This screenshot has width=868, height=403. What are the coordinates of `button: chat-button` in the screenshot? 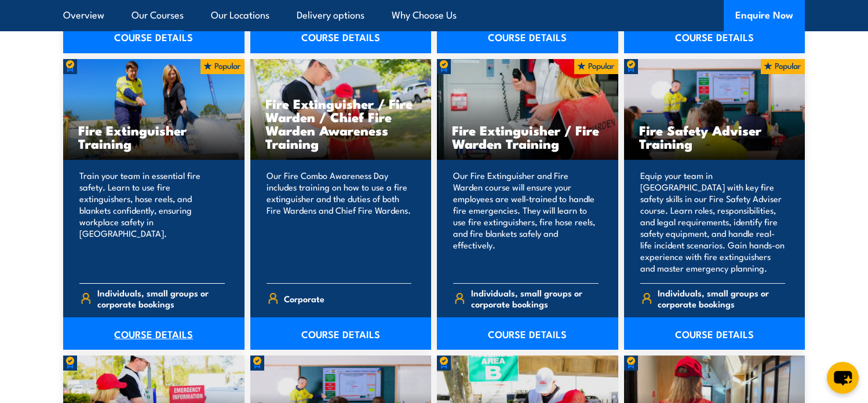 It's located at (842, 378).